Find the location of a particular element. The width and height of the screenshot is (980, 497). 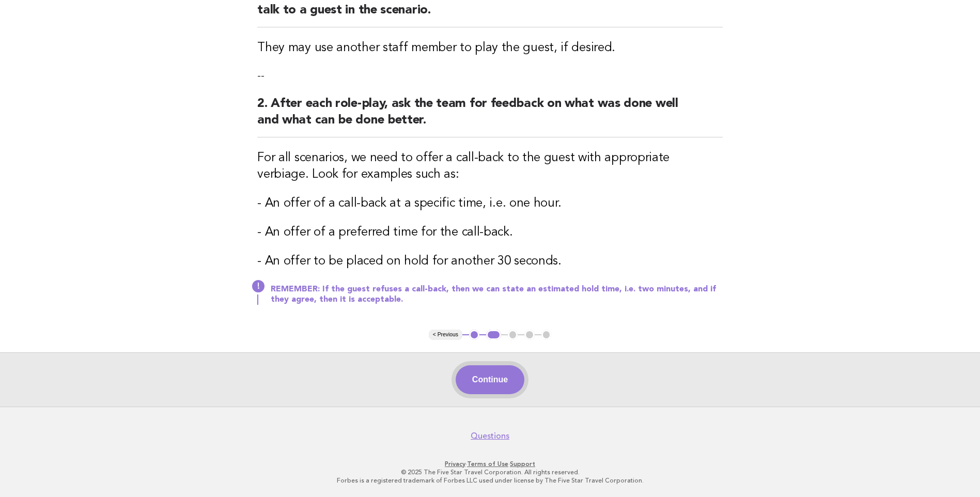

p: © 2025 The Five Star Travel Corporation. All rights reserved. is located at coordinates (490, 473).